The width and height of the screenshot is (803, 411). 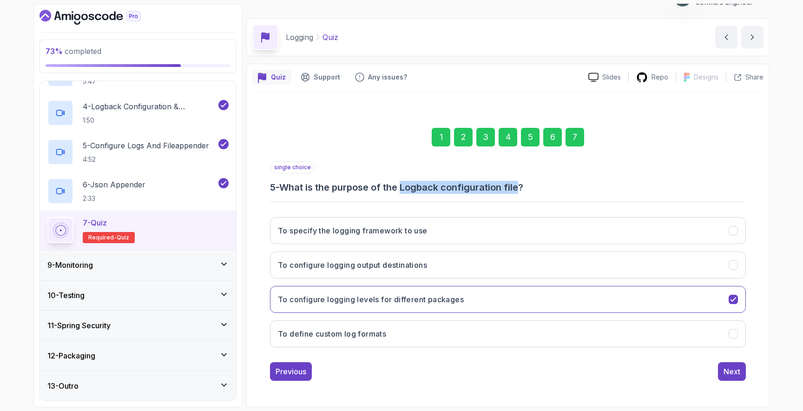 What do you see at coordinates (754, 77) in the screenshot?
I see `p: Share` at bounding box center [754, 77].